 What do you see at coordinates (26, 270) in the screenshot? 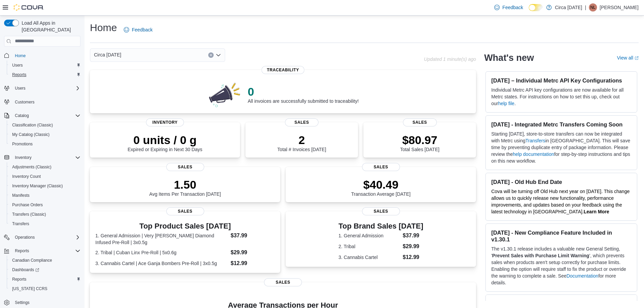
I see `a: Dashboards` at bounding box center [26, 270].